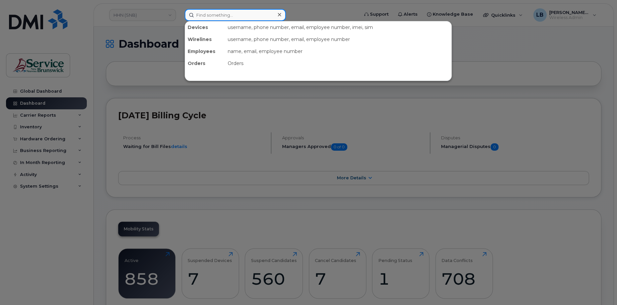  What do you see at coordinates (338, 27) in the screenshot?
I see `div: username, phone number, email, employee number, imei, sim` at bounding box center [338, 27].